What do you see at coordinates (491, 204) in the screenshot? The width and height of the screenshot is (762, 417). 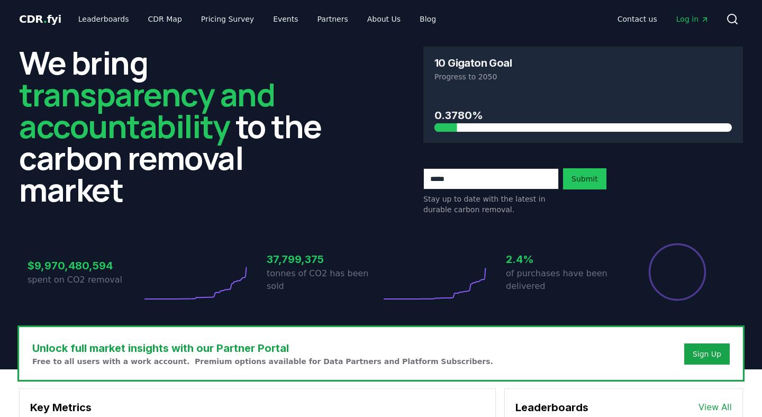 I see `p: Stay up to date with the latest in durable carbon removal.` at bounding box center [491, 204].